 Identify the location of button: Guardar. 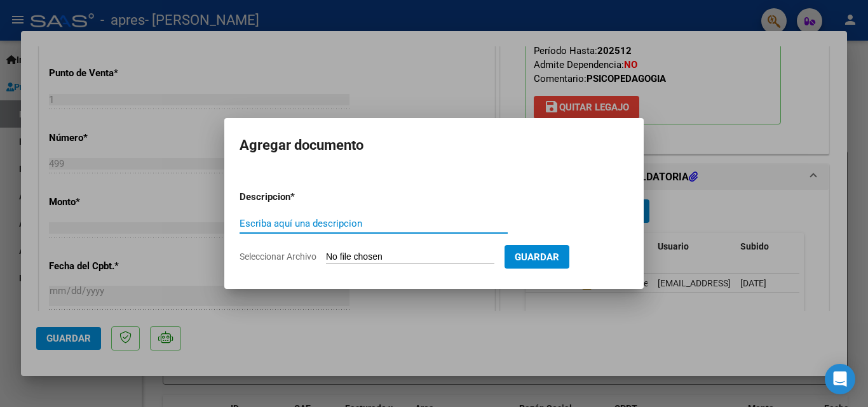
(537, 257).